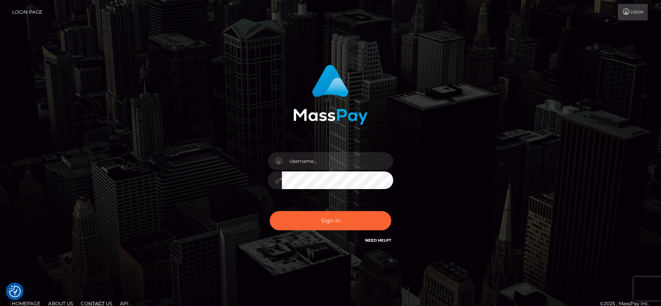  What do you see at coordinates (330, 220) in the screenshot?
I see `button: Sign in` at bounding box center [330, 220].